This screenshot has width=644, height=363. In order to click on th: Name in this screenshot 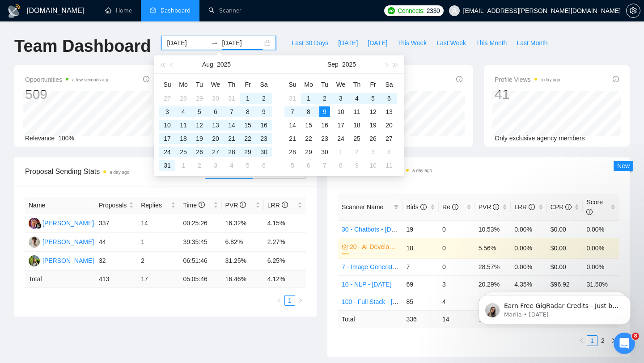, I will do `click(60, 205)`.